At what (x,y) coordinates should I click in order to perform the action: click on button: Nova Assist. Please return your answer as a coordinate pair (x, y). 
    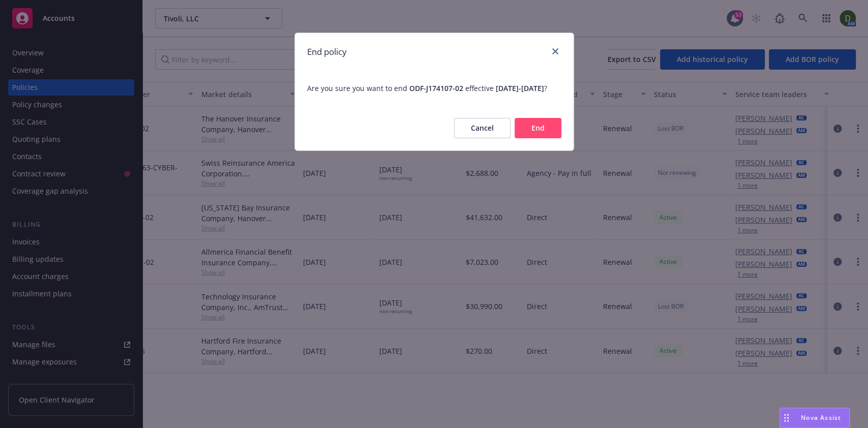
    Looking at the image, I should click on (815, 418).